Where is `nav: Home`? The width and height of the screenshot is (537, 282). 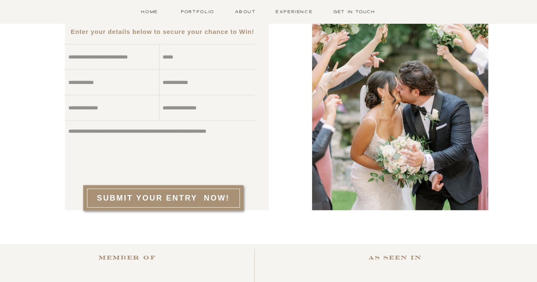 nav: Home is located at coordinates (149, 11).